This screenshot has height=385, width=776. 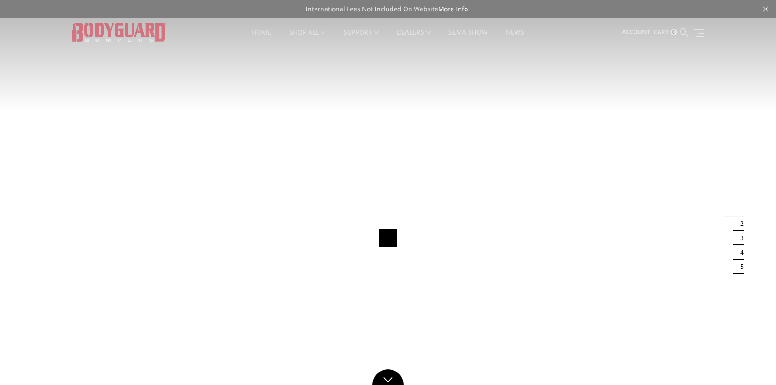 I want to click on button: 5 of 5, so click(x=739, y=267).